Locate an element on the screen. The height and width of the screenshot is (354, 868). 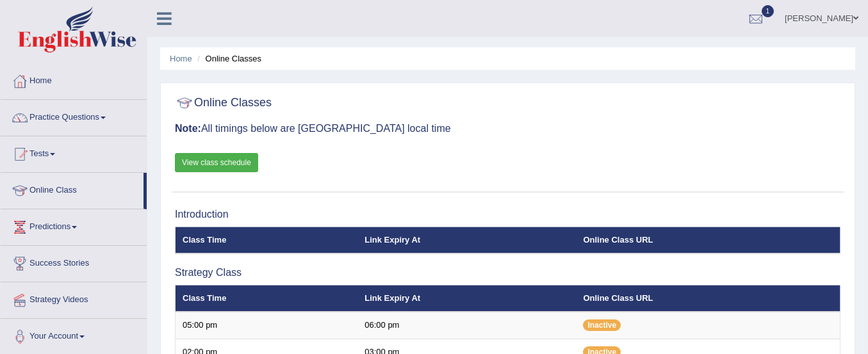
b: Note: is located at coordinates (188, 128).